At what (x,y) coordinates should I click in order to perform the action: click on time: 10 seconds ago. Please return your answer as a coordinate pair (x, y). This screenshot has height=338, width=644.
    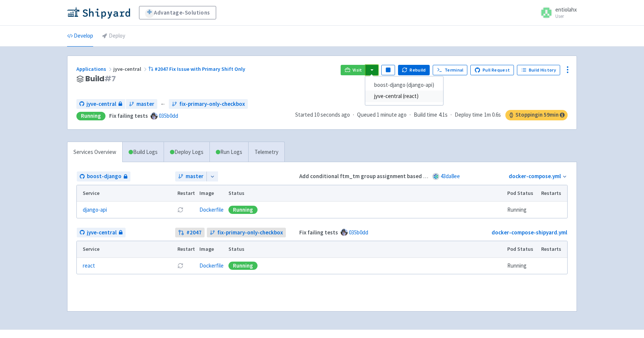
    Looking at the image, I should click on (332, 114).